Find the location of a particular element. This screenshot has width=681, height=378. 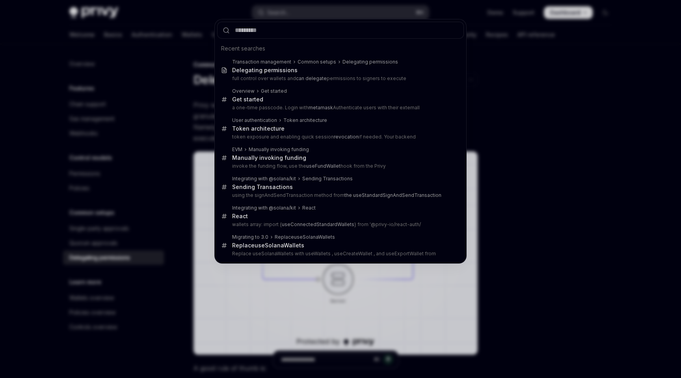

b: metamask is located at coordinates (321, 107).